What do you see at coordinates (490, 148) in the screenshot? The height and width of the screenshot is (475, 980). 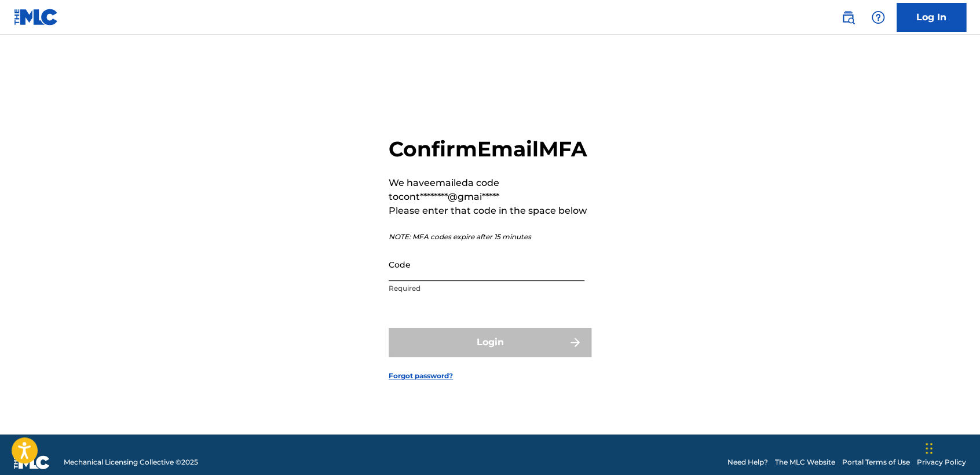 I see `h2: Confirm Email MFA` at bounding box center [490, 148].